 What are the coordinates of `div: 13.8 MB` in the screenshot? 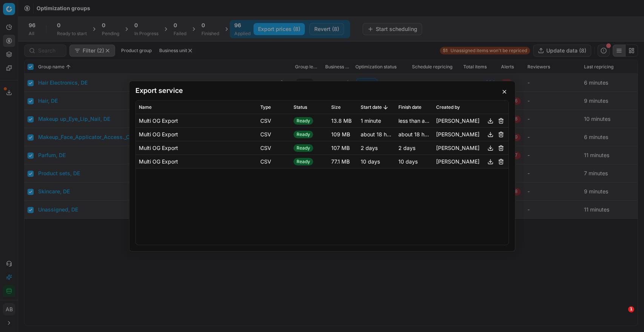 It's located at (343, 121).